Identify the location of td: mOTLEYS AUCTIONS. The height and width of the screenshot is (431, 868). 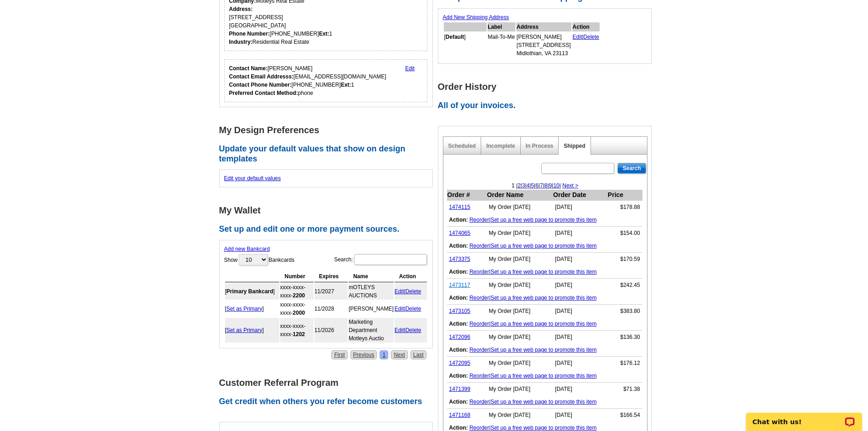
(371, 291).